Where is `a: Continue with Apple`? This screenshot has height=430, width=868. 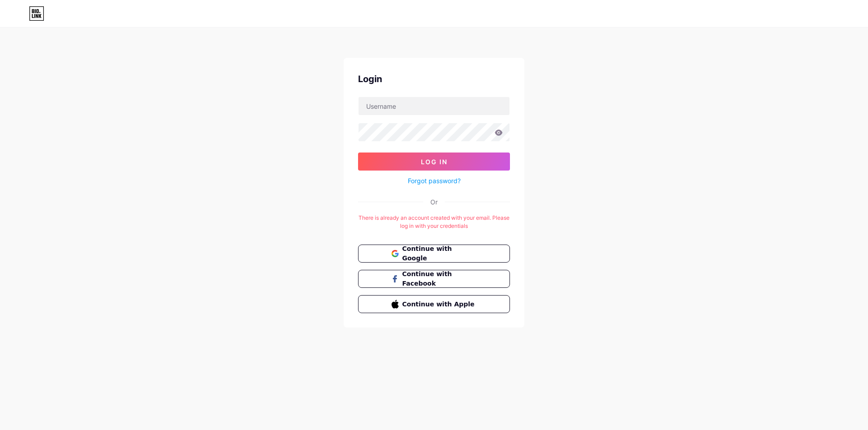 a: Continue with Apple is located at coordinates (434, 305).